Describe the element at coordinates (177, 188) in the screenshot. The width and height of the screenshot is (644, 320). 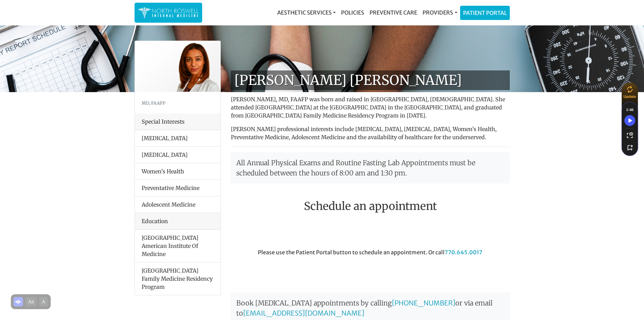
I see `li: Preventative Medicine` at that location.